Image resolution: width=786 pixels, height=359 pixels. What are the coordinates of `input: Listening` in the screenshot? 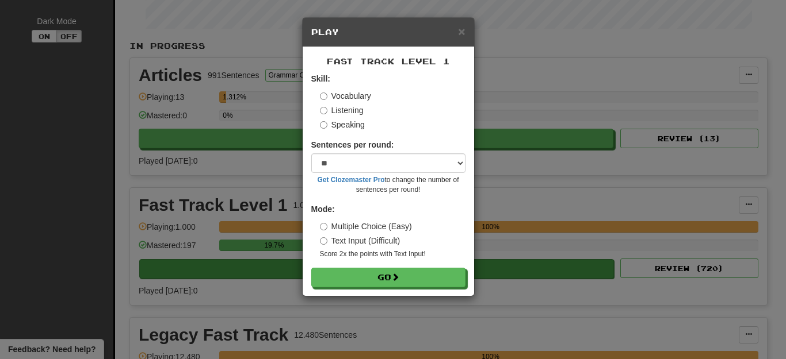 It's located at (323, 110).